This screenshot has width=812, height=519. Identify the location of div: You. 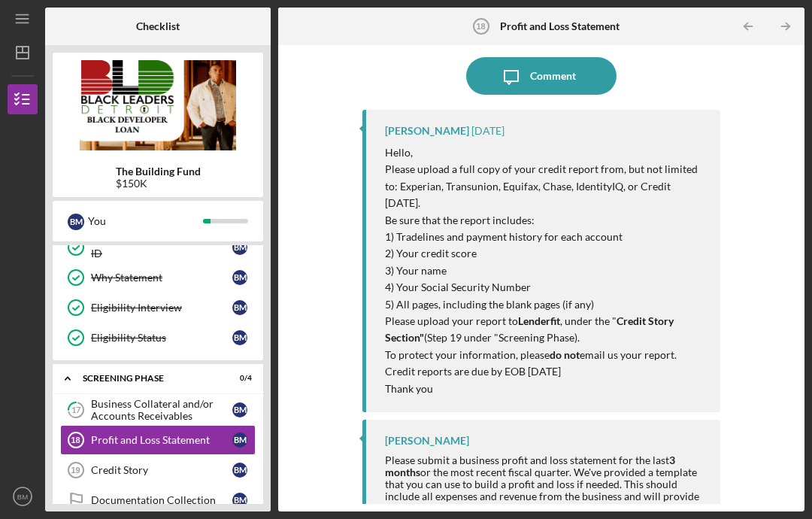
(145, 221).